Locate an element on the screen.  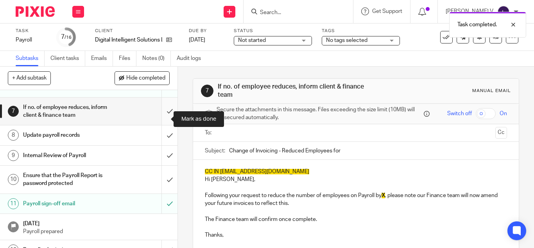
h1: Update payroll records is located at coordinates (66, 135).